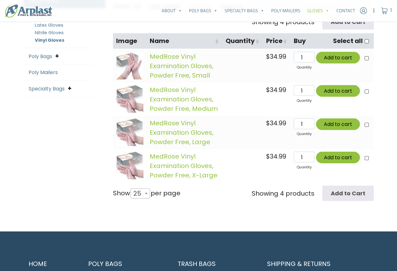 The height and width of the screenshot is (271, 397). Describe the element at coordinates (49, 33) in the screenshot. I see `a: Nitrile Gloves` at that location.